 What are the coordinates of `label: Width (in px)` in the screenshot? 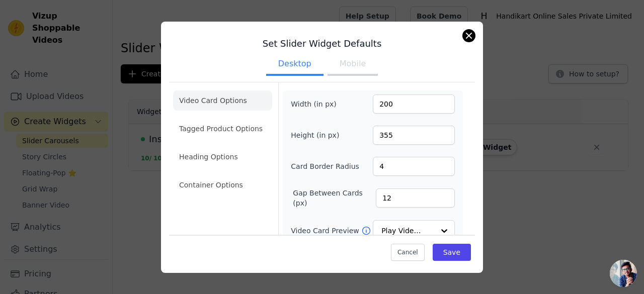 It's located at (318, 104).